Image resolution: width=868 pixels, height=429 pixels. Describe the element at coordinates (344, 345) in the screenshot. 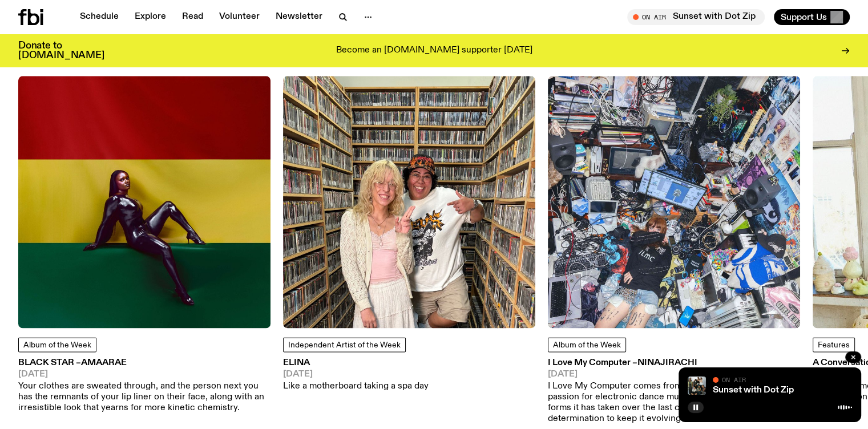

I see `span: Independent Artist of the Week` at that location.